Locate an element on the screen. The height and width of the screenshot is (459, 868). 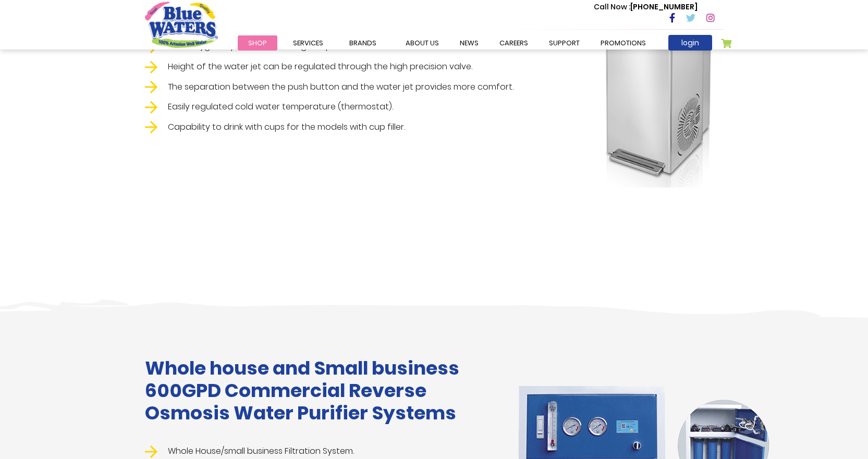
a: store logo is located at coordinates (181, 24).